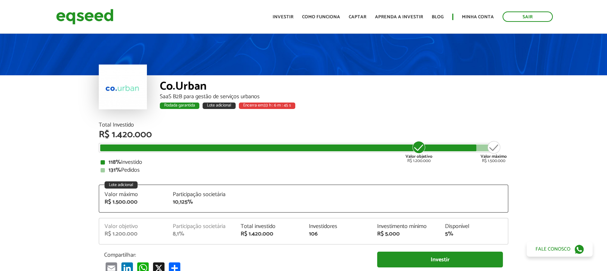  What do you see at coordinates (399, 17) in the screenshot?
I see `a: Aprenda a investir` at bounding box center [399, 17].